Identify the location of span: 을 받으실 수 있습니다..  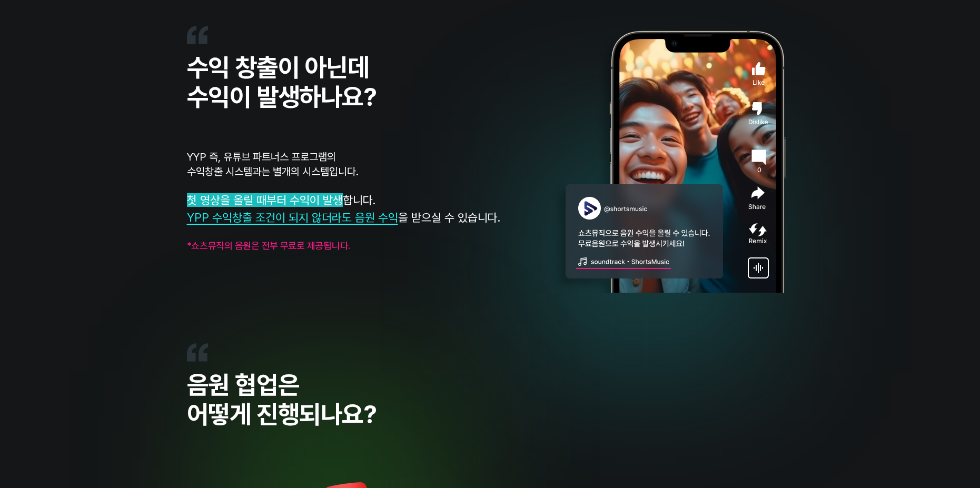
(449, 217).